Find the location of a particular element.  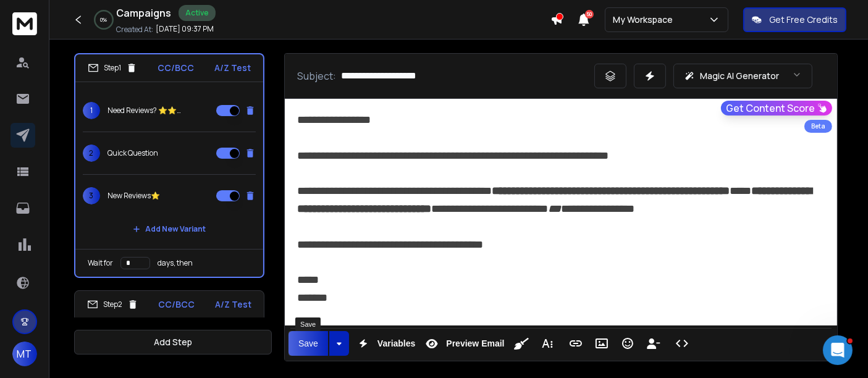

p: New Reviews⭐ is located at coordinates (134, 196).